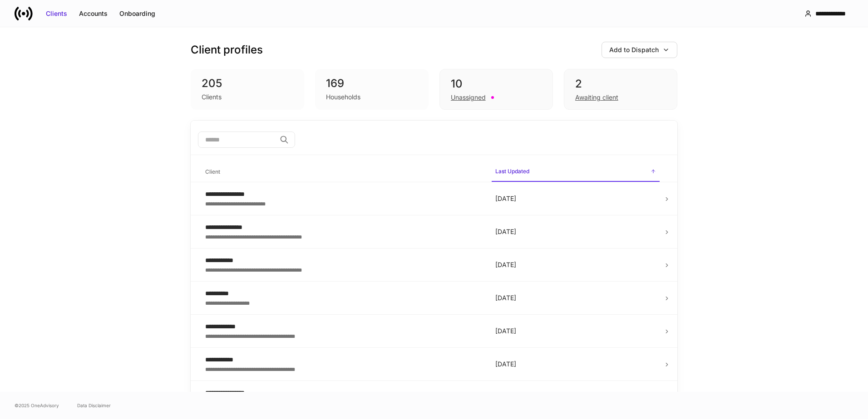  Describe the element at coordinates (137, 13) in the screenshot. I see `button: Onboarding` at that location.